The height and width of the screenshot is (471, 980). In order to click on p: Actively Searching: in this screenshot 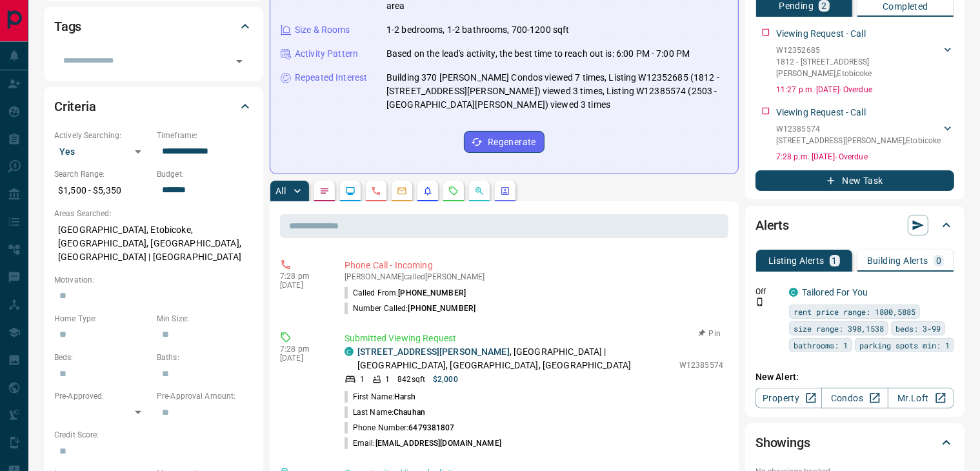, I will do `click(102, 136)`.